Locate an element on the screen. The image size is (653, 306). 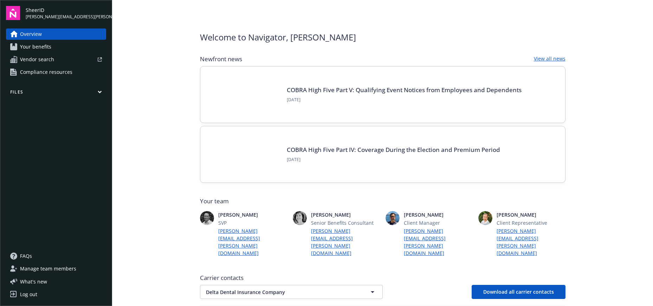
span: Compliance resources is located at coordinates (46, 72).